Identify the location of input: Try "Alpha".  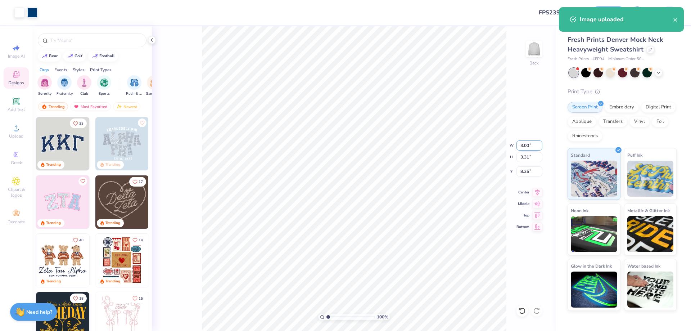
(96, 40).